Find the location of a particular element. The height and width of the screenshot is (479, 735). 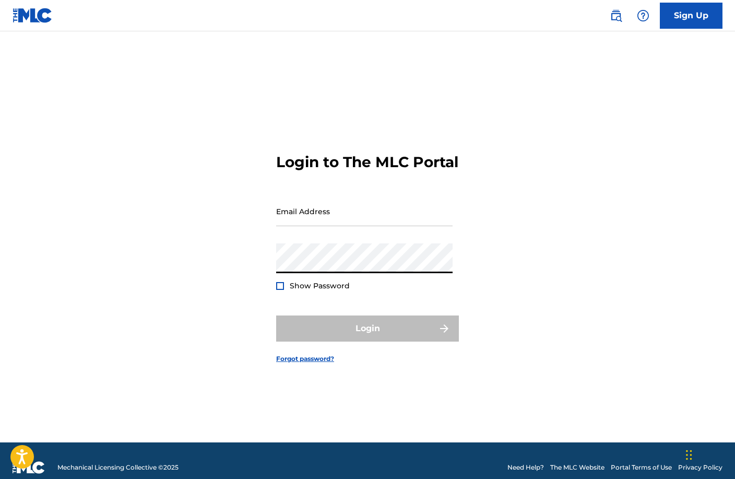

a: Sign Up is located at coordinates (691, 16).